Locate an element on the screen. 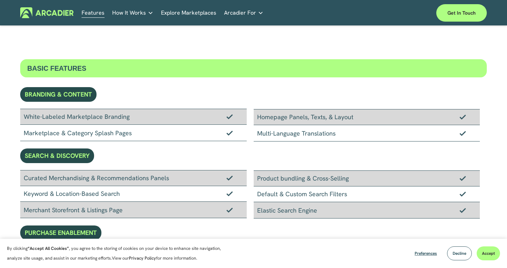 This screenshot has height=268, width=507. div: PURCHASE ENABLEMENT is located at coordinates (61, 233).